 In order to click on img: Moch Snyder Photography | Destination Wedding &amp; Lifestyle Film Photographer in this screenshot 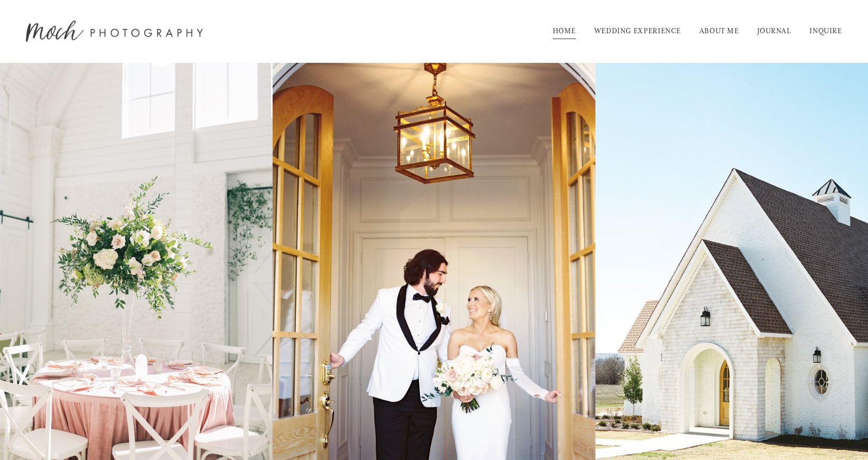, I will do `click(114, 31)`.